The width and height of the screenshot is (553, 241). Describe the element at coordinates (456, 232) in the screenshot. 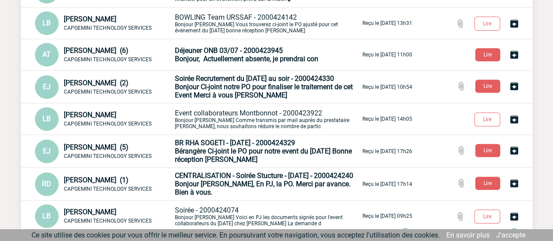

I see `span: 4` at that location.